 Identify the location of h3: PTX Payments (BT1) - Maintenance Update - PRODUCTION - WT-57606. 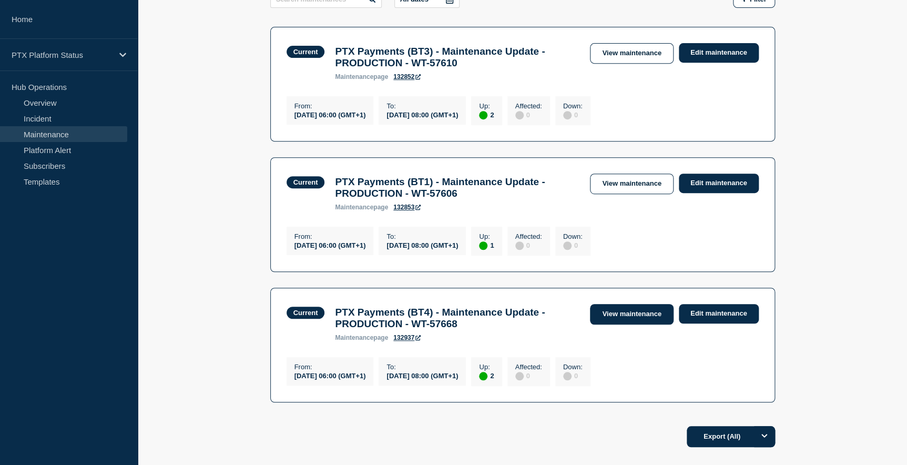
(457, 188).